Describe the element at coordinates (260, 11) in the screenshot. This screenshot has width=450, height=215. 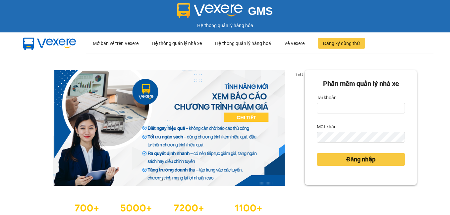
I see `span: GMS` at that location.